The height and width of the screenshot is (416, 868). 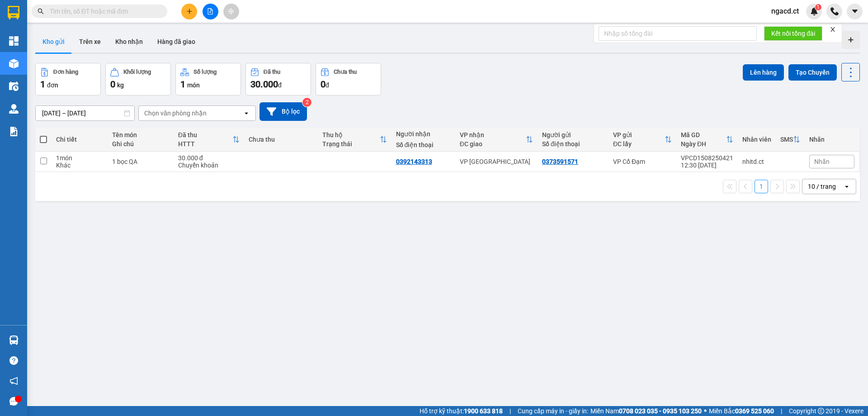 What do you see at coordinates (573, 135) in the screenshot?
I see `div: Người gửi` at bounding box center [573, 135].